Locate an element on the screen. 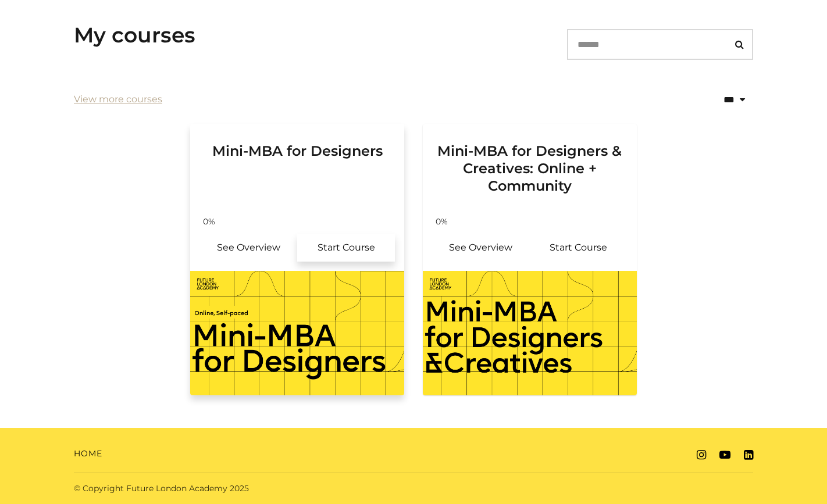 The image size is (827, 504). div: © Copyright Future London Academy 2025 is located at coordinates (239, 488).